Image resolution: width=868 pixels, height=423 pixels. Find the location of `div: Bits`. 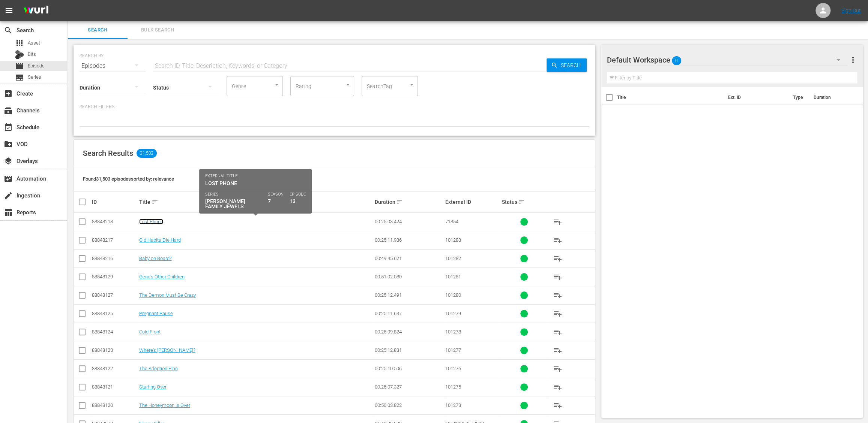

div: Bits is located at coordinates (20, 55).